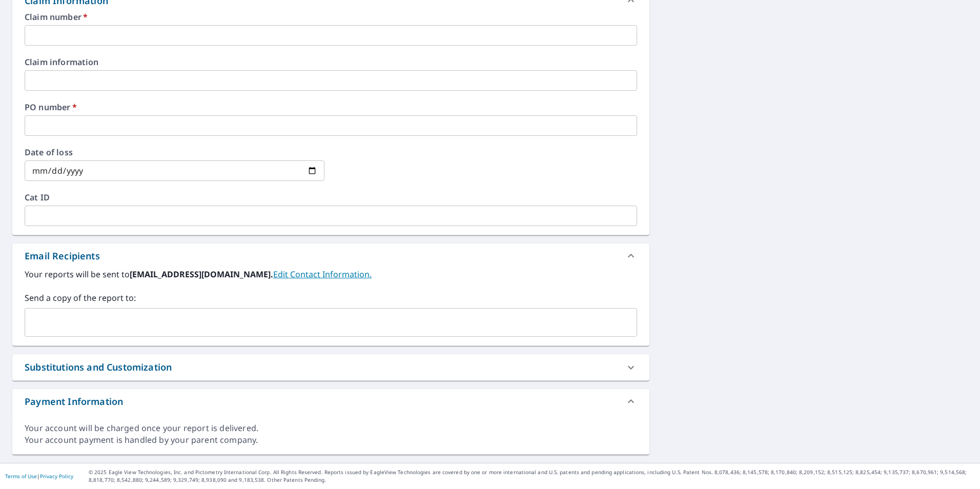  What do you see at coordinates (330, 274) in the screenshot?
I see `label: Your reports will be sent to` at bounding box center [330, 274].